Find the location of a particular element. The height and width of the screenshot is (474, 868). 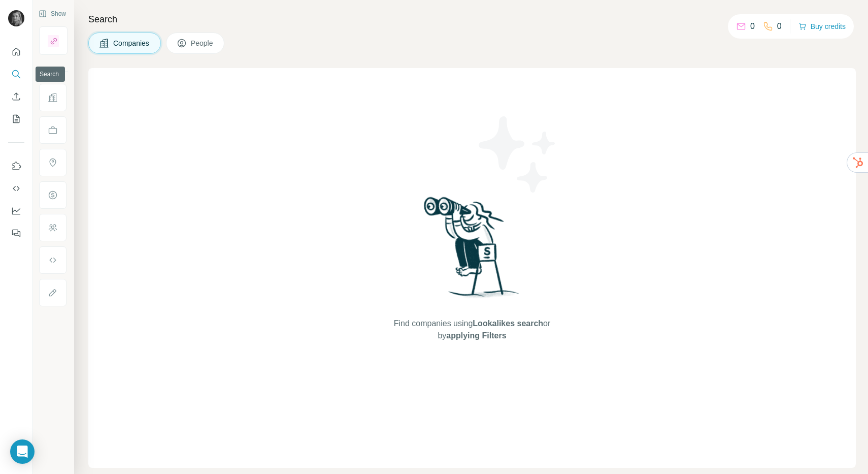

img: Avatar is located at coordinates (16, 18).